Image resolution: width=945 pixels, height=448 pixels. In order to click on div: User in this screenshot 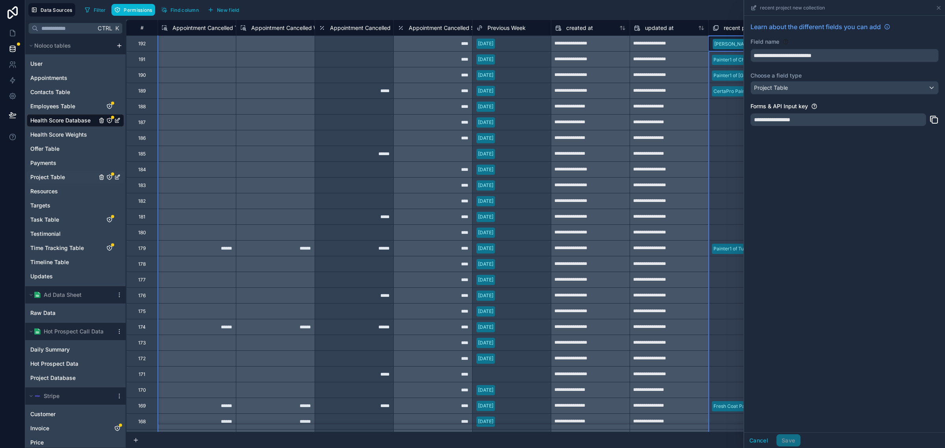, I will do `click(75, 64)`.